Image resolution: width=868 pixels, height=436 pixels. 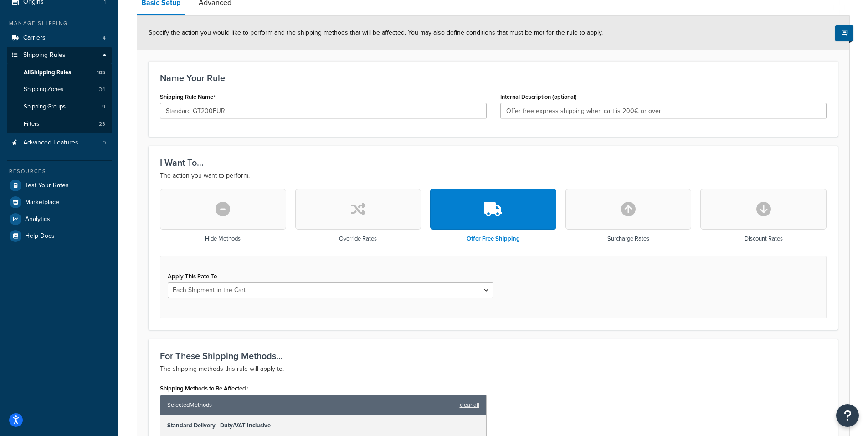 What do you see at coordinates (102, 90) in the screenshot?
I see `span: 34` at bounding box center [102, 90].